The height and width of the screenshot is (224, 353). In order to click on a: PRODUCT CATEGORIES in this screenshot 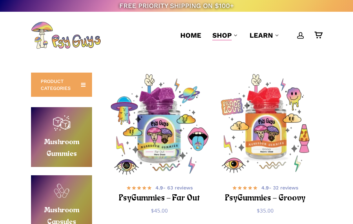, I will do `click(61, 85)`.